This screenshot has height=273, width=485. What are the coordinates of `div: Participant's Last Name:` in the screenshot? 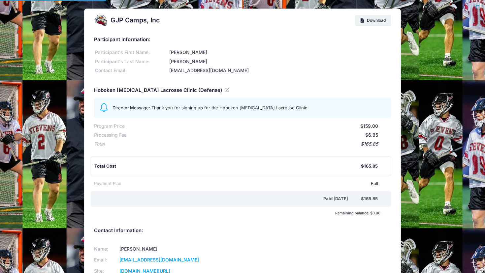 It's located at (131, 62).